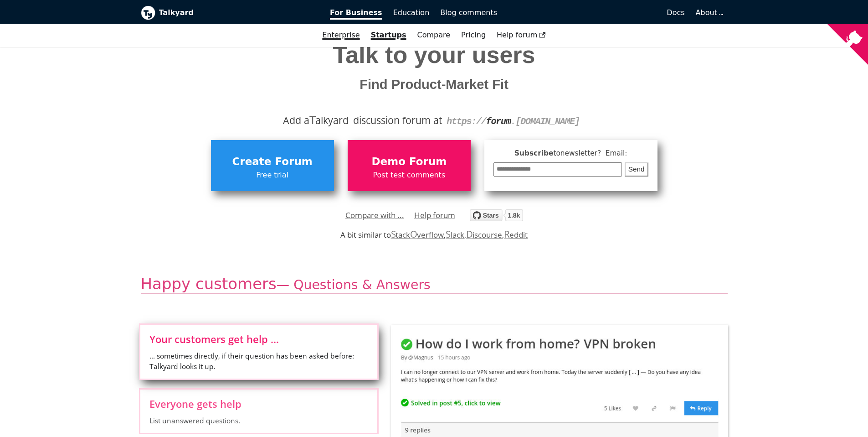 The image size is (868, 437). What do you see at coordinates (455, 235) in the screenshot?
I see `a: Slack` at bounding box center [455, 235].